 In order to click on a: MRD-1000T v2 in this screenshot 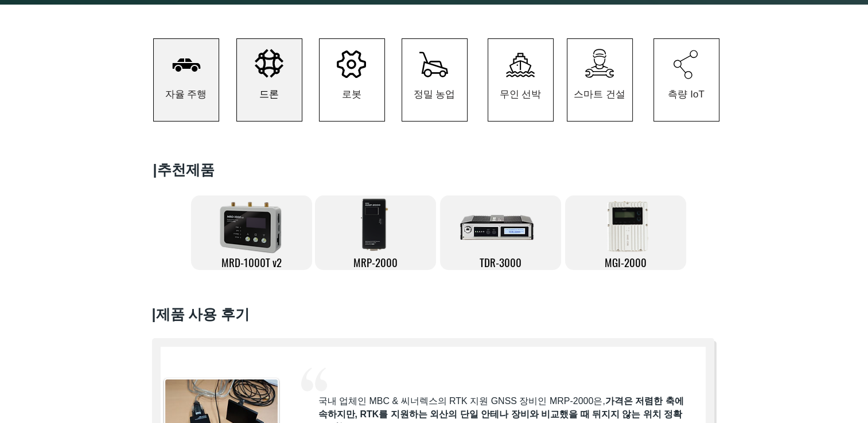, I will do `click(251, 232)`.